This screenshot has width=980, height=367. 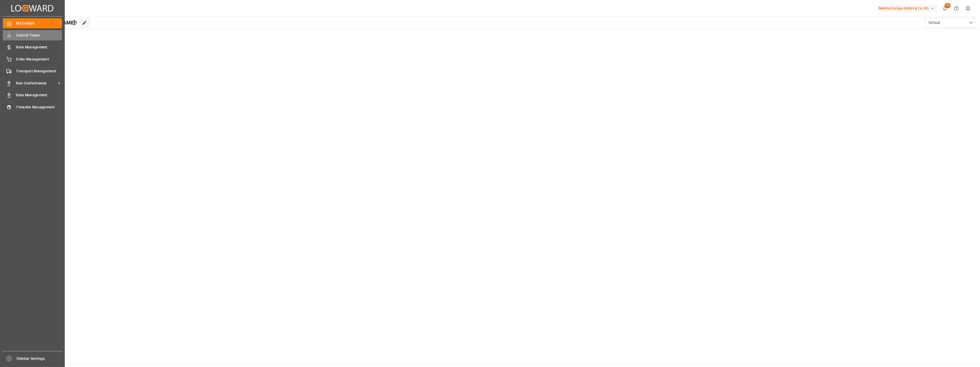 I want to click on span: Order Management, so click(x=39, y=59).